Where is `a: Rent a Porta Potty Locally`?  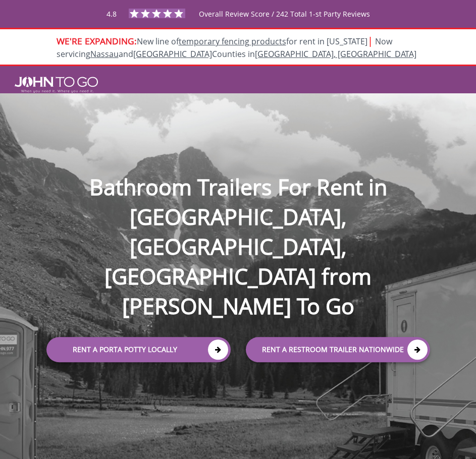 a: Rent a Porta Potty Locally is located at coordinates (138, 349).